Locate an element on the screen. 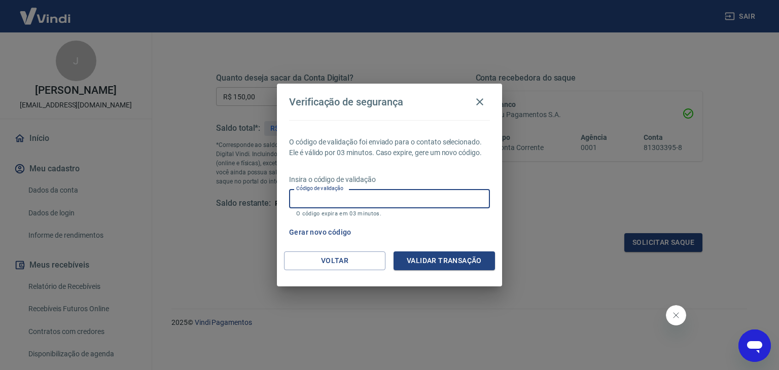 The image size is (779, 370). p: O código expira em 03 minutos. is located at coordinates (389, 213).